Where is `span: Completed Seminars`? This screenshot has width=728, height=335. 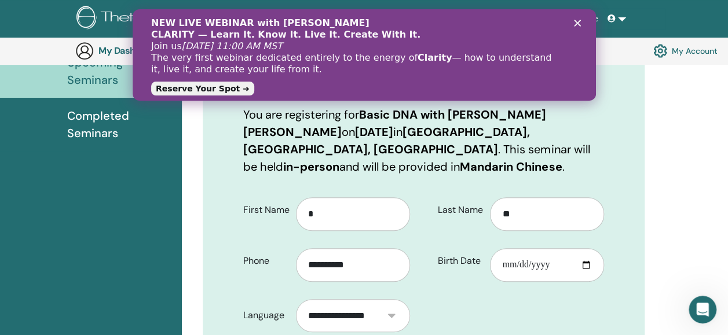
span: Completed Seminars is located at coordinates (120, 125).